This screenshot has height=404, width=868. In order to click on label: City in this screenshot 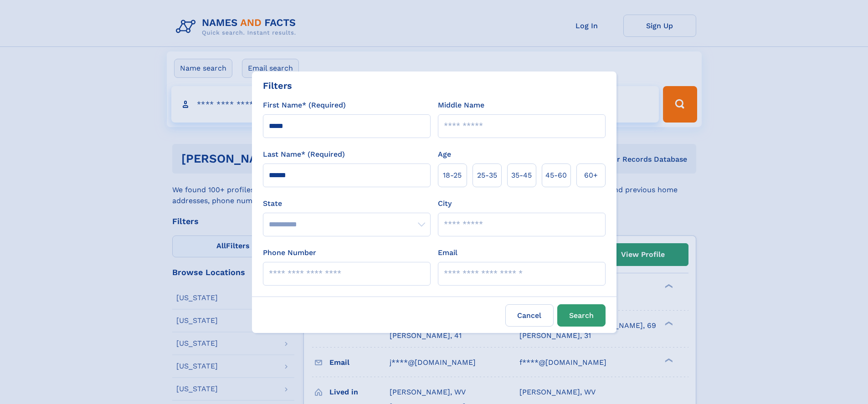, I will do `click(444, 203)`.